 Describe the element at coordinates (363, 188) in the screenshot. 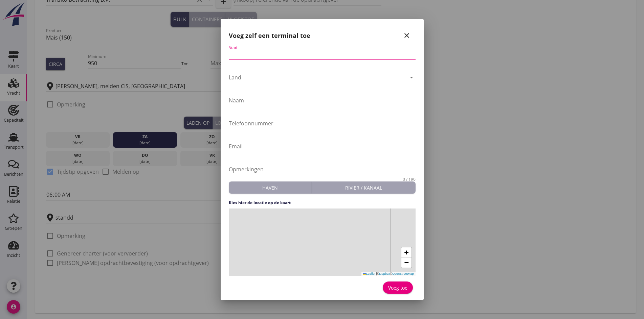

I see `div: Rivier / kanaal` at that location.